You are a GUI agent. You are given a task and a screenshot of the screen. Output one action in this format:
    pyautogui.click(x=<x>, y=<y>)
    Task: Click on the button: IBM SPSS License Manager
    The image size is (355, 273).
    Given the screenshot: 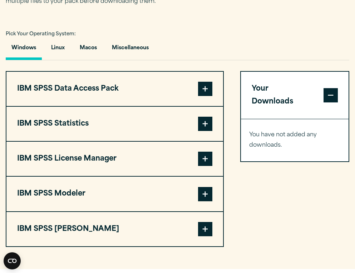 What is the action you would take?
    pyautogui.click(x=115, y=159)
    